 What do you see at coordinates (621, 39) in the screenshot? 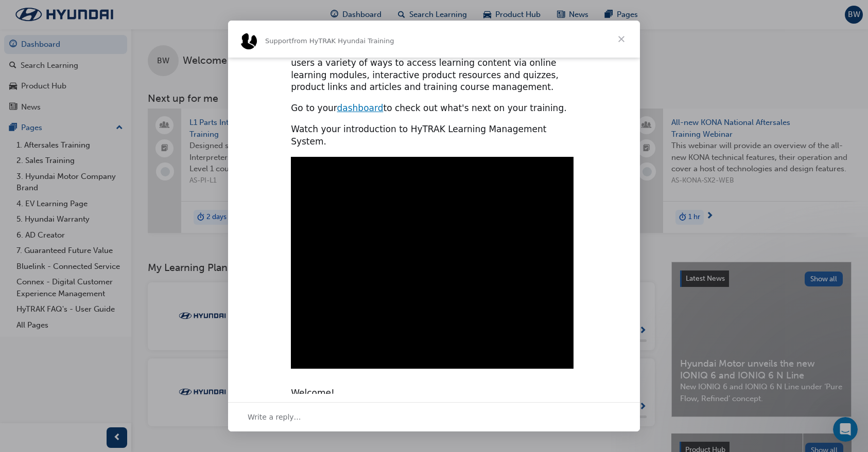
I see `span: Close` at bounding box center [621, 39].